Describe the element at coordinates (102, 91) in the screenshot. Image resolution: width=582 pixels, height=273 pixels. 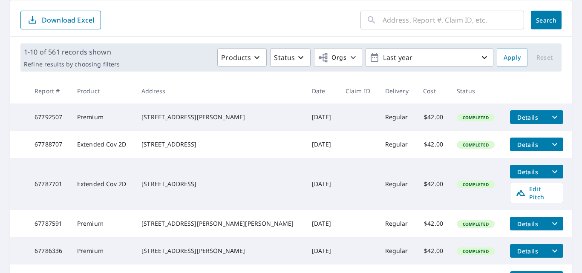
I see `th: Product` at that location.